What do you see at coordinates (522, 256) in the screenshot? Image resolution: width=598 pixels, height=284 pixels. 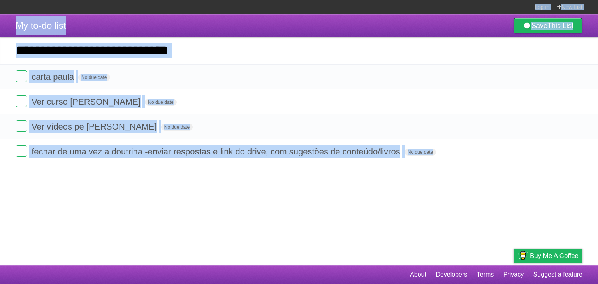 I see `img: Buy me a coffee` at bounding box center [522, 256].